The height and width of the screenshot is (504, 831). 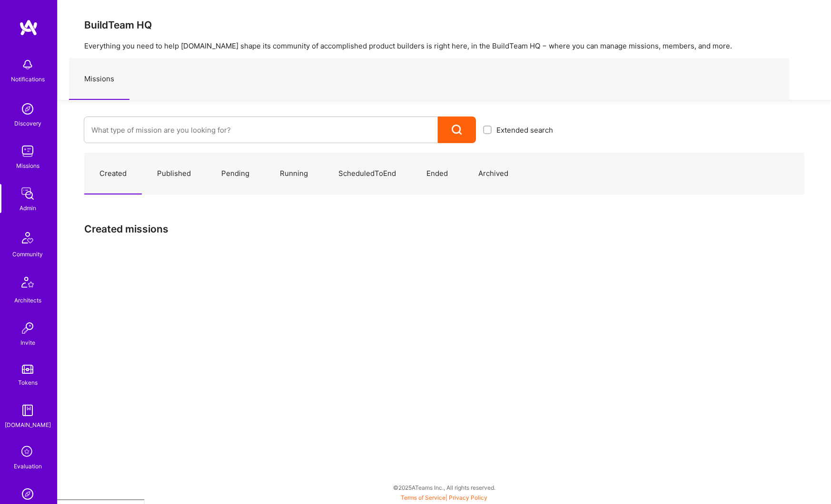 What do you see at coordinates (27, 382) in the screenshot?
I see `div: Tokens` at bounding box center [27, 382].